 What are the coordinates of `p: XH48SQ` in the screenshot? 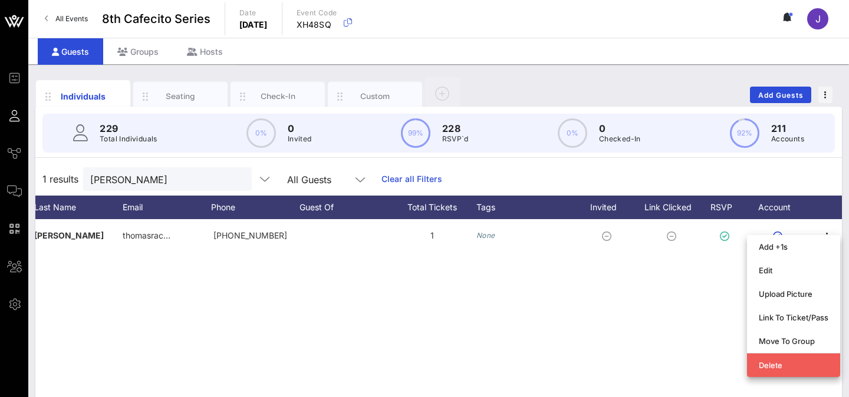 It's located at (317, 25).